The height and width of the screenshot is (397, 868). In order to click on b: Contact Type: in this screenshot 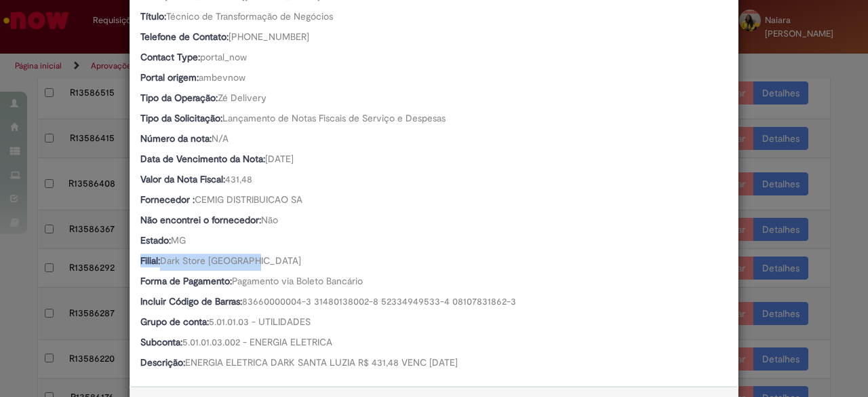, I will do `click(171, 57)`.